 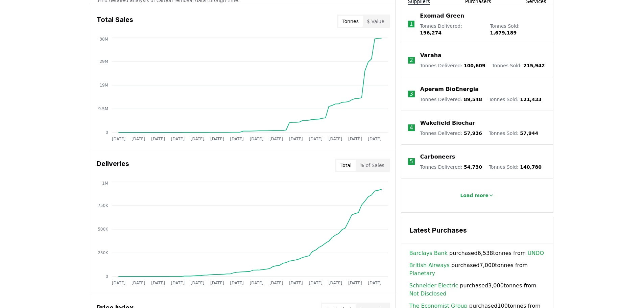 I want to click on a: Not Disclosed, so click(x=428, y=293).